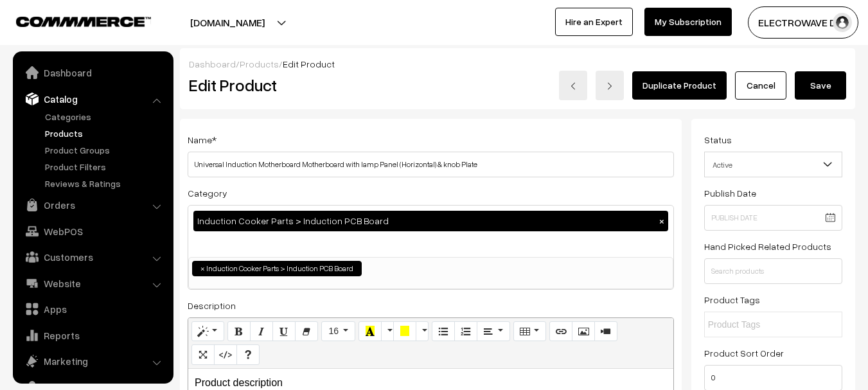 Image resolution: width=868 pixels, height=390 pixels. What do you see at coordinates (202, 139) in the screenshot?
I see `label: Name` at bounding box center [202, 139].